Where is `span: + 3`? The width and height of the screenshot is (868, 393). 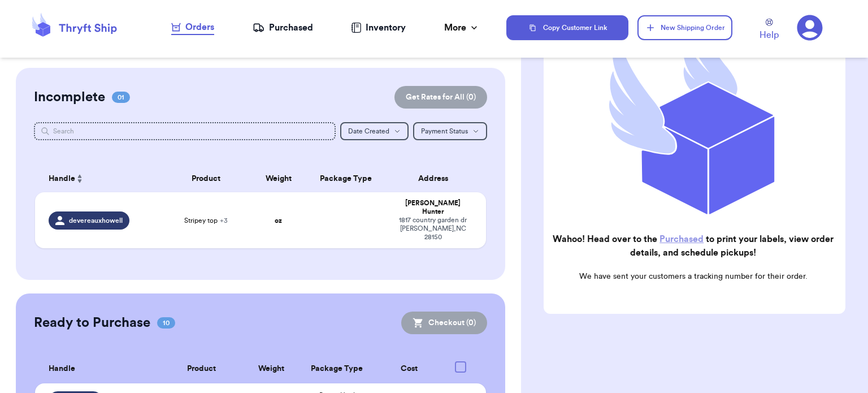 span: + 3 is located at coordinates (224, 220).